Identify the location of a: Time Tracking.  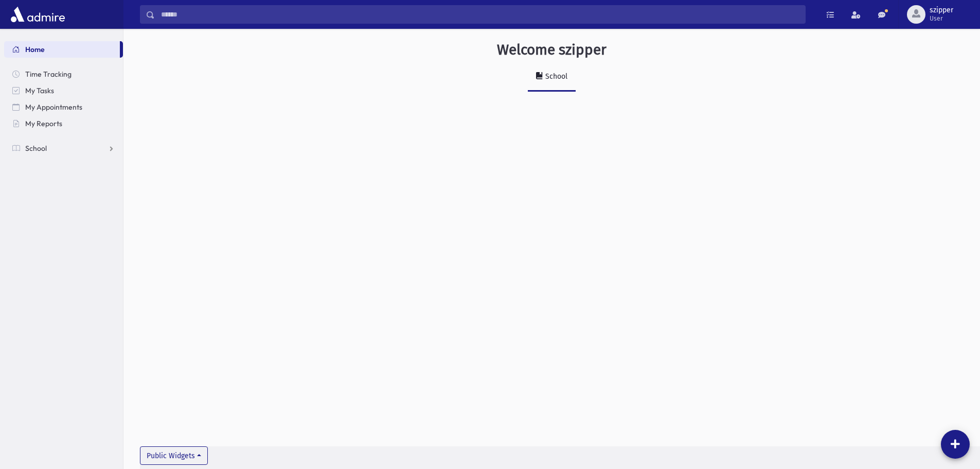
(63, 74).